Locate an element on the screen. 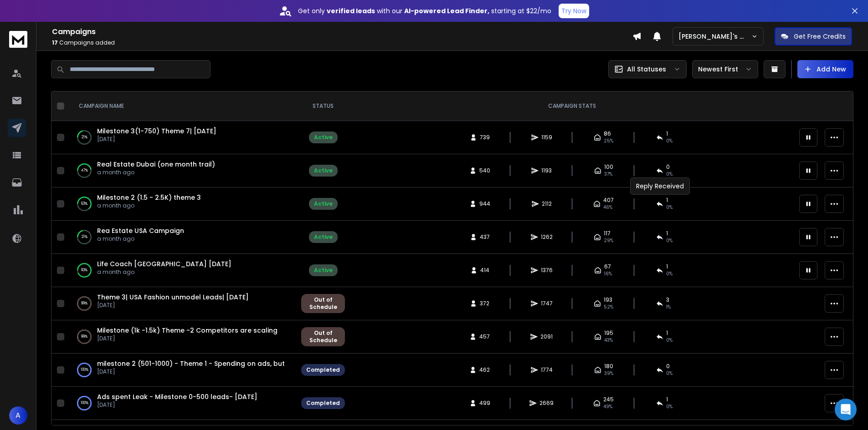  td: 21%Rea Estate USA Campaigna month ago is located at coordinates (182, 237).